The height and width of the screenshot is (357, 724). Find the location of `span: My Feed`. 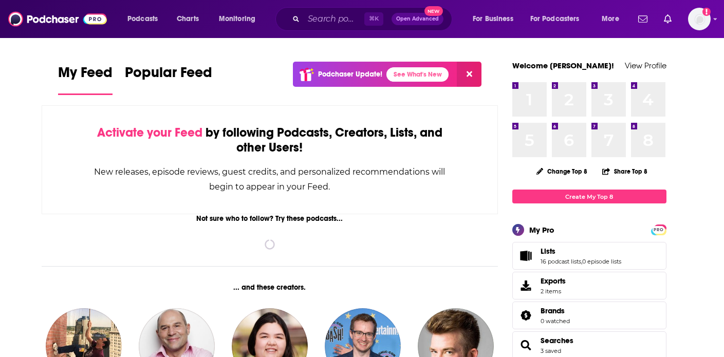

span: My Feed is located at coordinates (85, 76).